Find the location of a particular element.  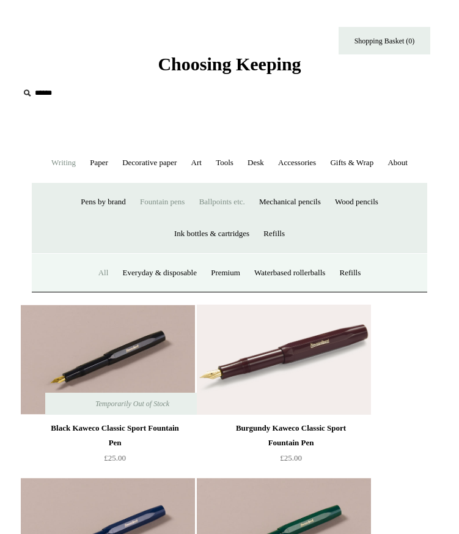

a: Paper is located at coordinates (99, 163).